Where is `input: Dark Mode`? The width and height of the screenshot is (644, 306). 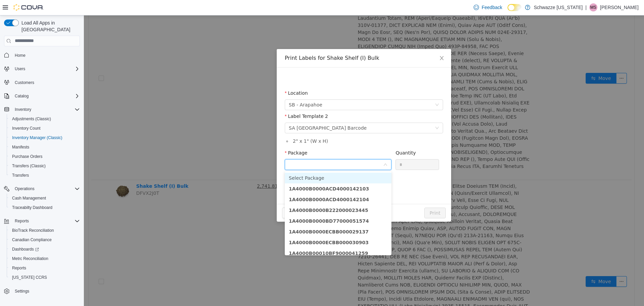
input: Dark Mode is located at coordinates (514, 7).